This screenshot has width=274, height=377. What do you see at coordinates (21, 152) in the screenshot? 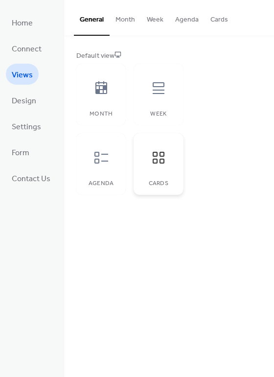
I see `a: Form` at bounding box center [21, 152].